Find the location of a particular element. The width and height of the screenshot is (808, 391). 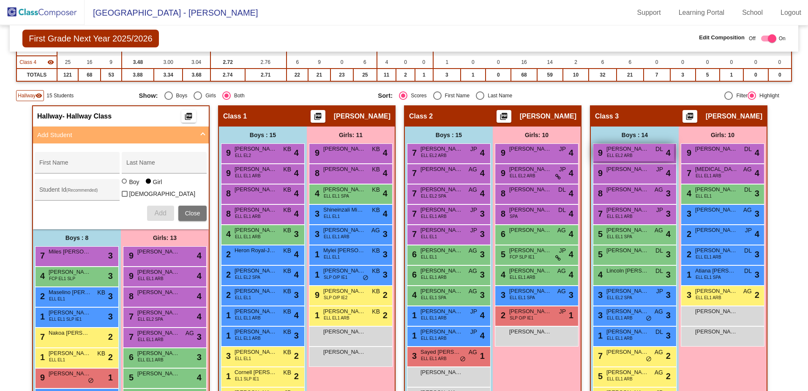

span: 15 Students is located at coordinates (60, 96).